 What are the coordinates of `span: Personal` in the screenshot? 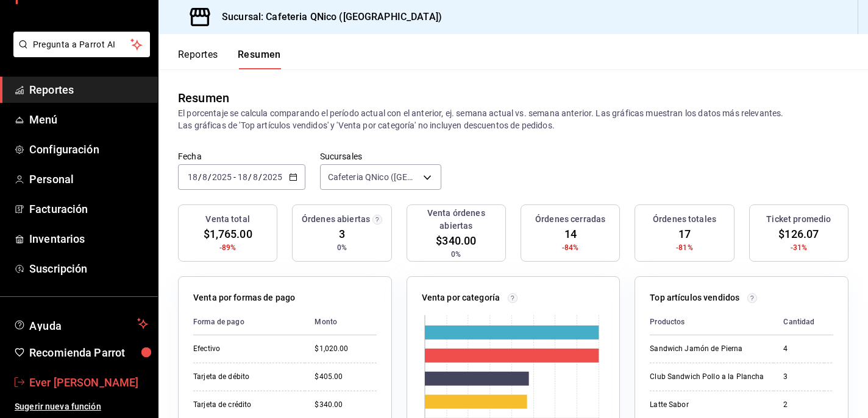 It's located at (88, 178).